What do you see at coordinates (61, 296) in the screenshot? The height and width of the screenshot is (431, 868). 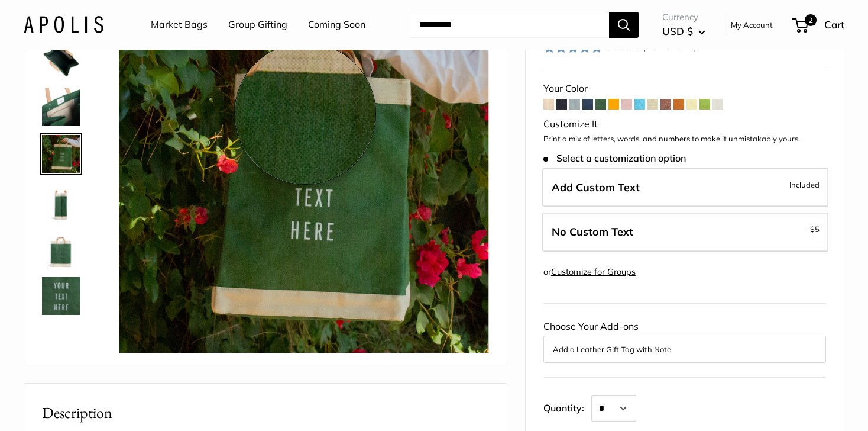 I see `img: description_Custom printed text with eco-friendly ink.` at bounding box center [61, 296].